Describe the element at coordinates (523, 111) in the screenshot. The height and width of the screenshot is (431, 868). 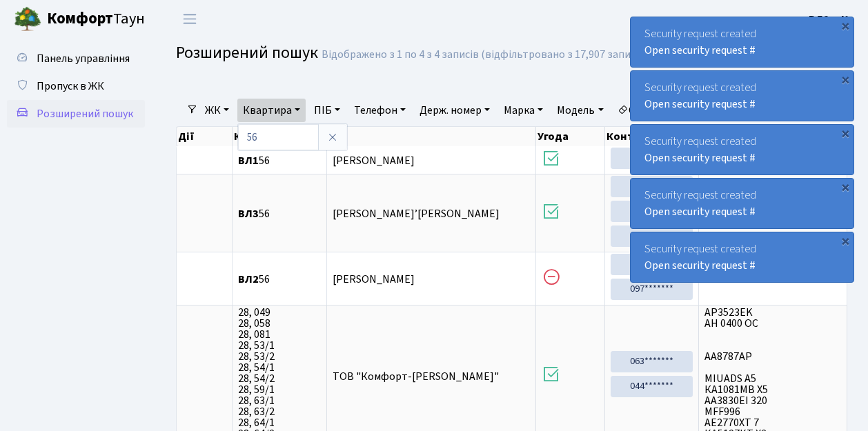
I see `a: Марка` at that location.